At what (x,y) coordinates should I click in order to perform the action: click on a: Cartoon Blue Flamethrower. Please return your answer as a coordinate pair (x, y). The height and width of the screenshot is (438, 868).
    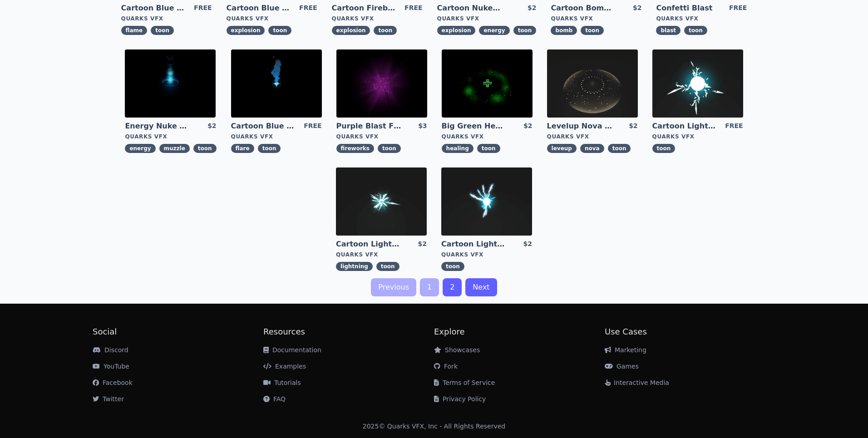
    Looking at the image, I should click on (154, 8).